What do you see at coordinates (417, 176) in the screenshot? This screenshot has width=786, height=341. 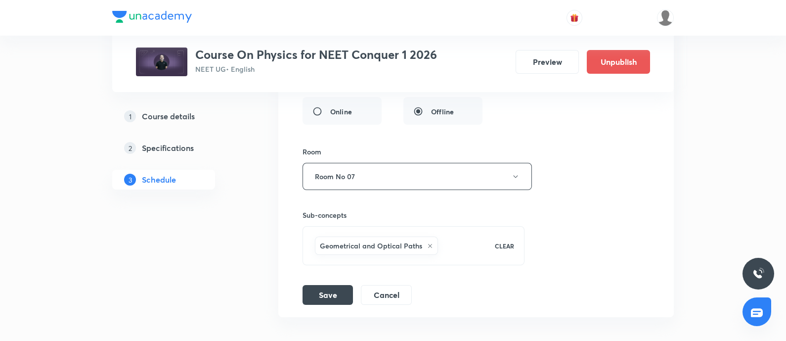 I see `button: Room No 07` at bounding box center [417, 176].